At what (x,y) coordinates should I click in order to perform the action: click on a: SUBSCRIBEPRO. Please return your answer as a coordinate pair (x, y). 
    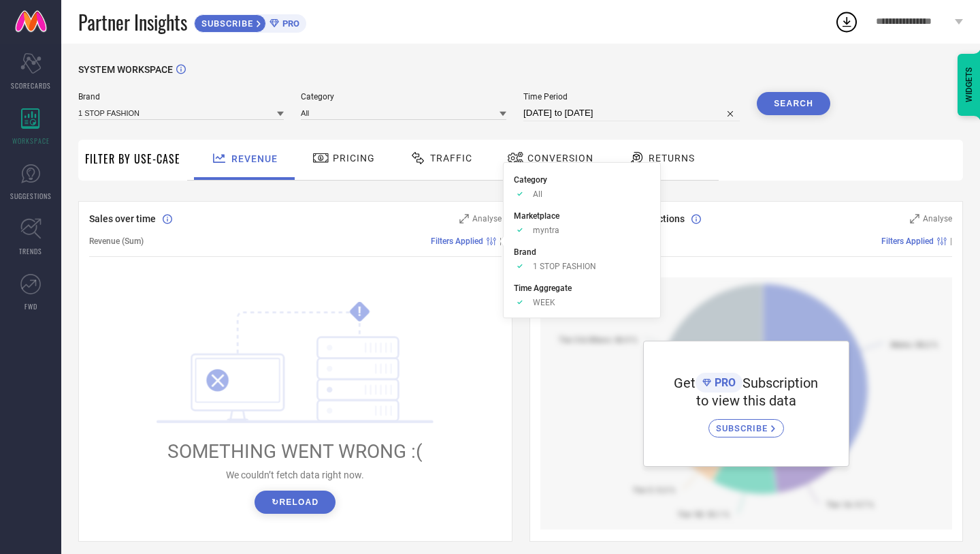
    Looking at the image, I should click on (250, 22).